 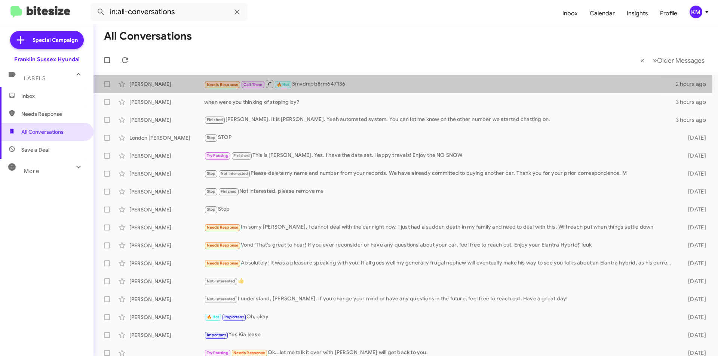 What do you see at coordinates (440, 245) in the screenshot?
I see `div: Vond 'That's great to hear! If you ever reconsider or have any questions about your car, feel fre...` at bounding box center [440, 245].